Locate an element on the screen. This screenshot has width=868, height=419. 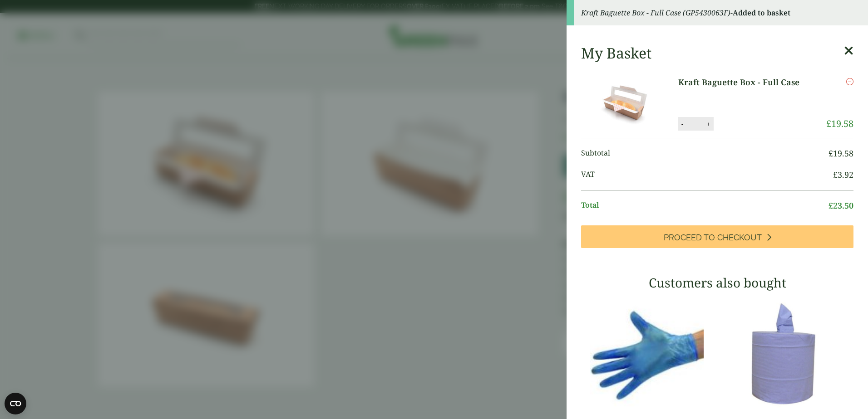
a: Kraft Baguette Box - Full Case is located at coordinates (745, 82).